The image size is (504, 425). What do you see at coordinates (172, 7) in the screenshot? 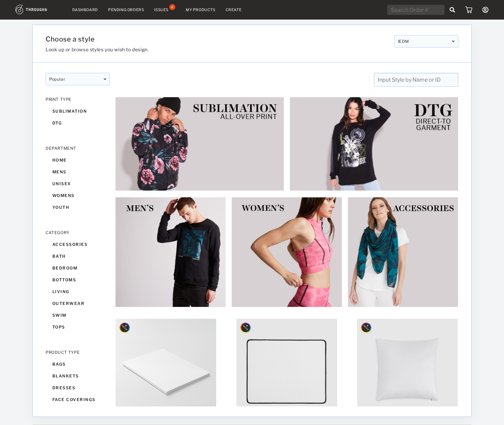
I see `div: 8` at bounding box center [172, 7].